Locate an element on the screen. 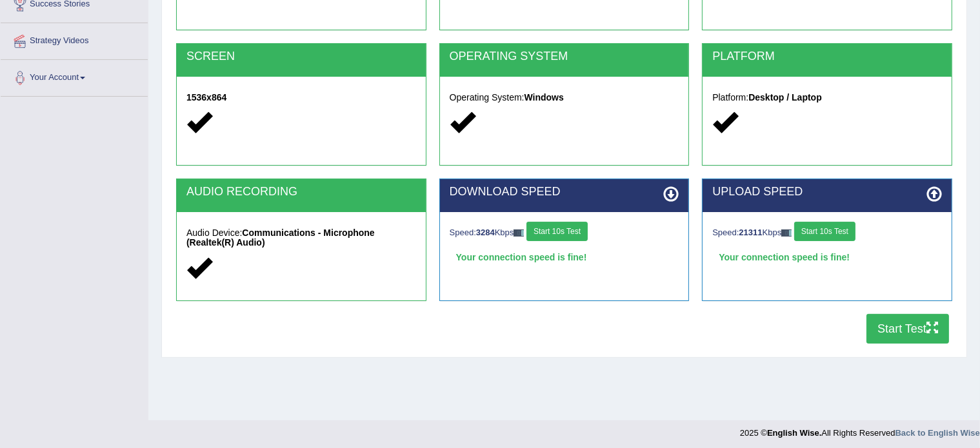  a: Strategy Videos is located at coordinates (74, 39).